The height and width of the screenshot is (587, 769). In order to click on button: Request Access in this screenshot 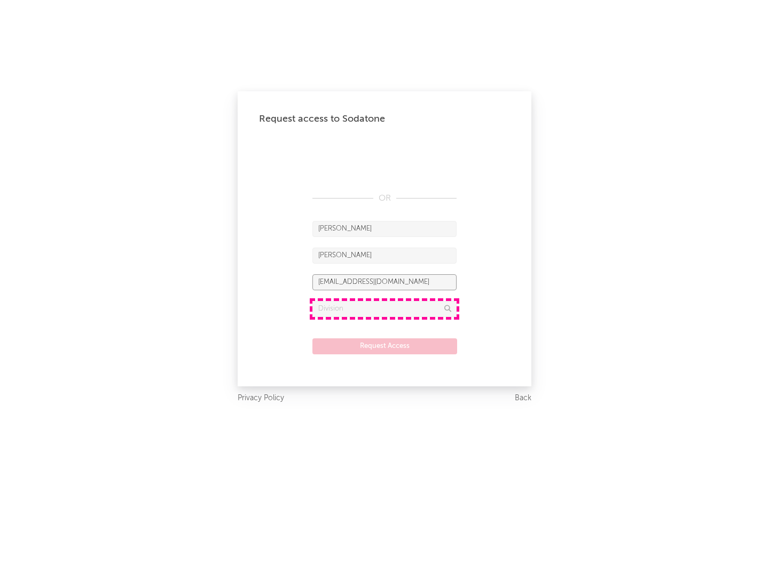, I will do `click(385, 347)`.